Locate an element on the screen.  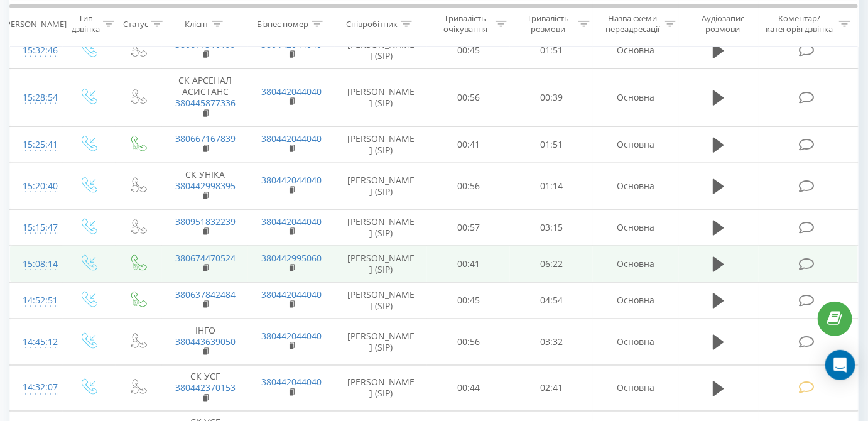
td: СК УНІКА is located at coordinates (205, 186).